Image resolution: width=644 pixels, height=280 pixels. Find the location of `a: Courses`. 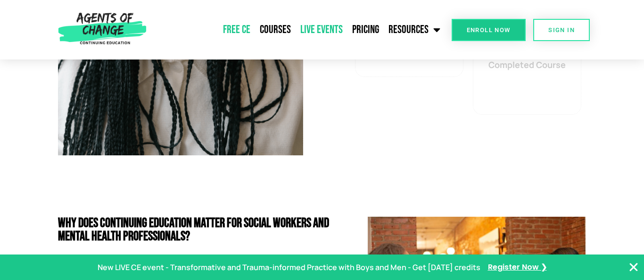

a: Courses is located at coordinates (275, 30).